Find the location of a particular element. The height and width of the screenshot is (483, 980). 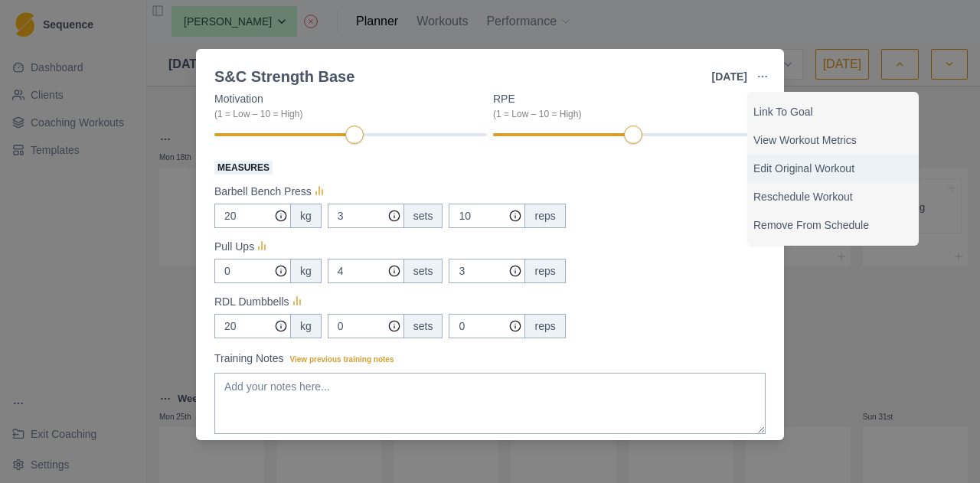

div: S&C Strength Base is located at coordinates (284, 77).